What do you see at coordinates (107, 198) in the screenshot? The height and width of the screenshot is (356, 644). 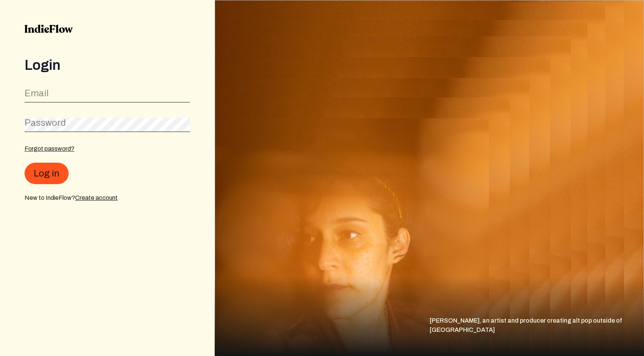 I see `div: New to IndieFlow?` at bounding box center [107, 198].